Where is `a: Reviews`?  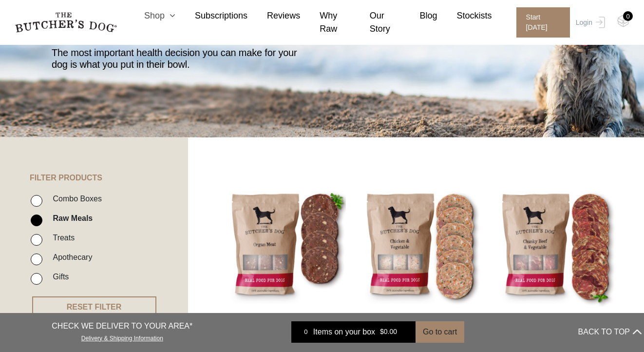
a: Reviews is located at coordinates (274, 16).